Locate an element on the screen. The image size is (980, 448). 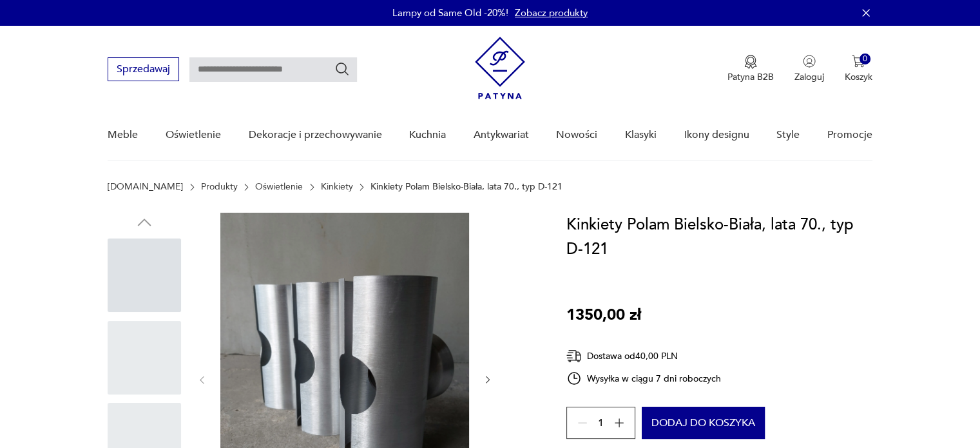
a: Zobacz produkty is located at coordinates (551, 13).